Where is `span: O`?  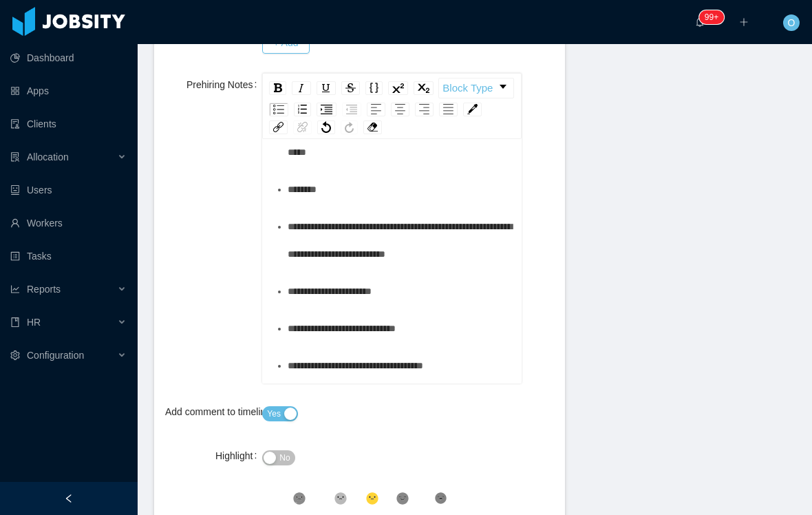
span: O is located at coordinates (792, 23).